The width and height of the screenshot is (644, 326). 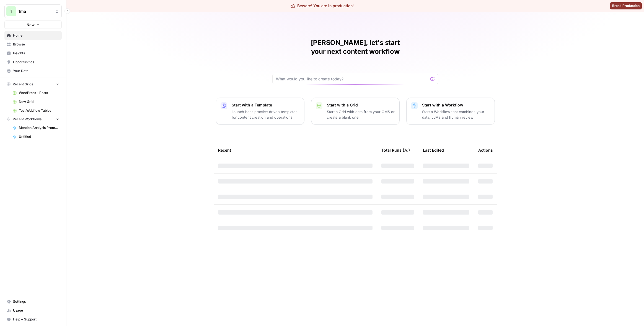 I want to click on a: Insights, so click(x=33, y=53).